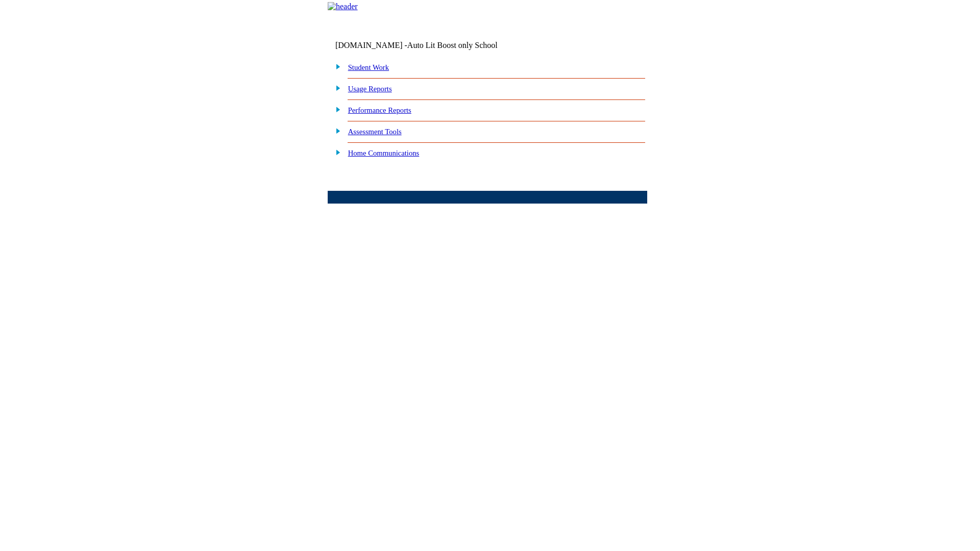 This screenshot has width=980, height=551. I want to click on a: Student Work, so click(368, 67).